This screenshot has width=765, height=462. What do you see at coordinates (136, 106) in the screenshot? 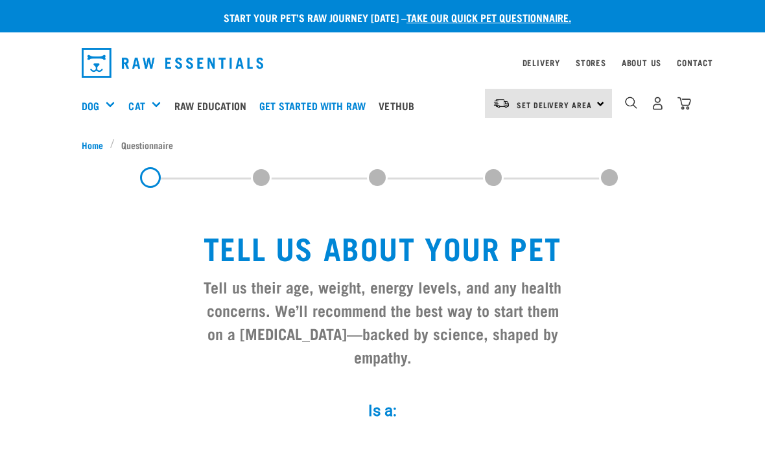
I see `a: Cat` at bounding box center [136, 106].